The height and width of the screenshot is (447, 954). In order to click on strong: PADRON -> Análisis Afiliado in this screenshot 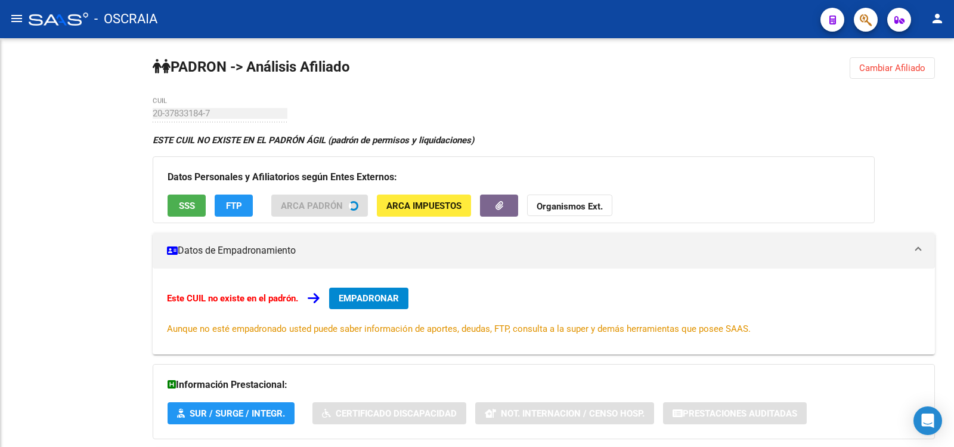, I will do `click(251, 67)`.